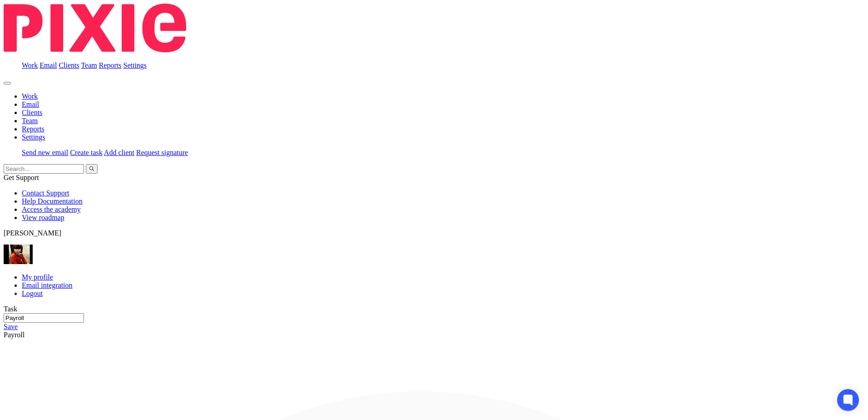 Image resolution: width=868 pixels, height=420 pixels. I want to click on input: Search, so click(44, 168).